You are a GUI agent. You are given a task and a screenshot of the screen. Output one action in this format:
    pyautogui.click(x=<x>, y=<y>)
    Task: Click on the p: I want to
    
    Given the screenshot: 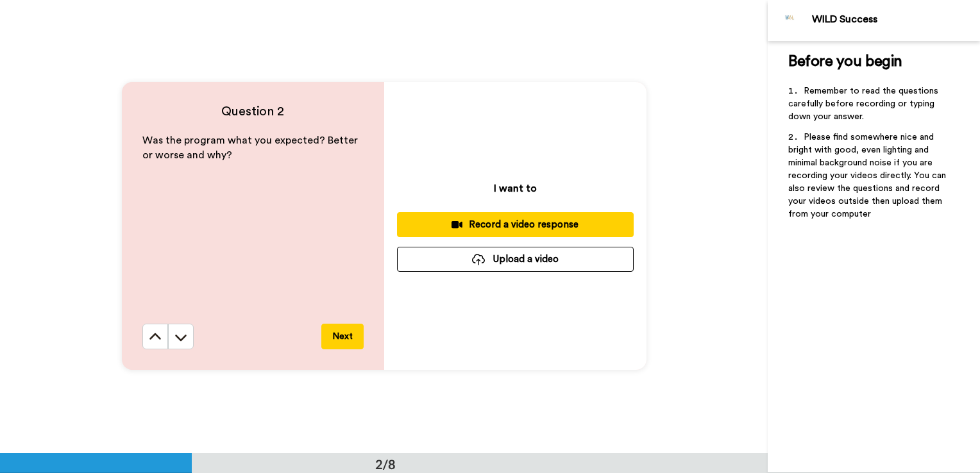 What is the action you would take?
    pyautogui.click(x=515, y=189)
    